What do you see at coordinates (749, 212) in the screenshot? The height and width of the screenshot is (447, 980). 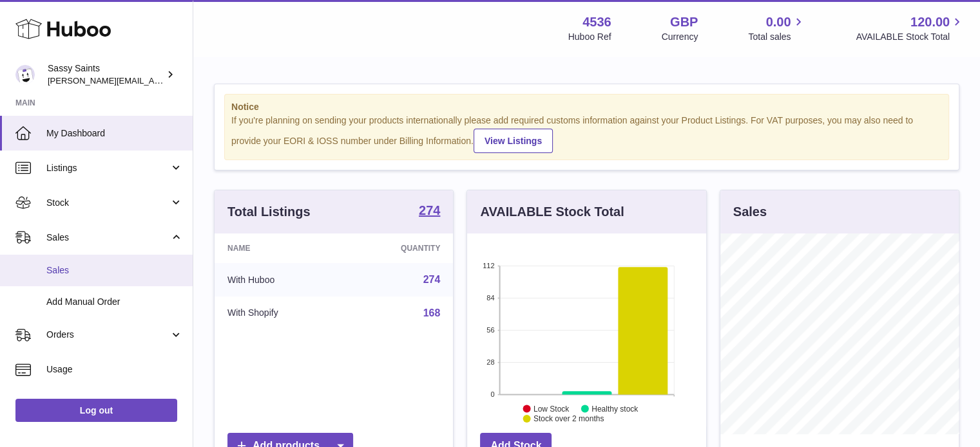 I see `h3: Sales` at bounding box center [749, 212].